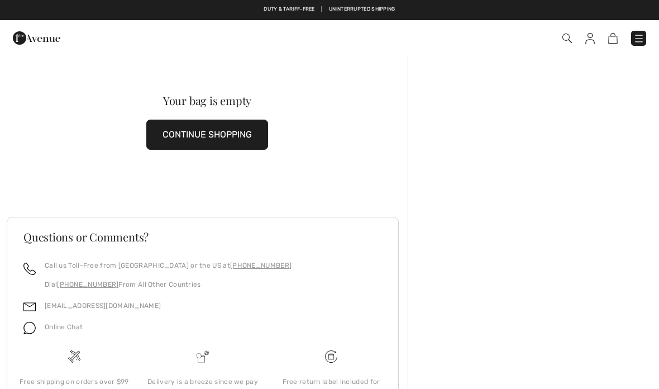 This screenshot has width=659, height=389. I want to click on img: My Info, so click(590, 39).